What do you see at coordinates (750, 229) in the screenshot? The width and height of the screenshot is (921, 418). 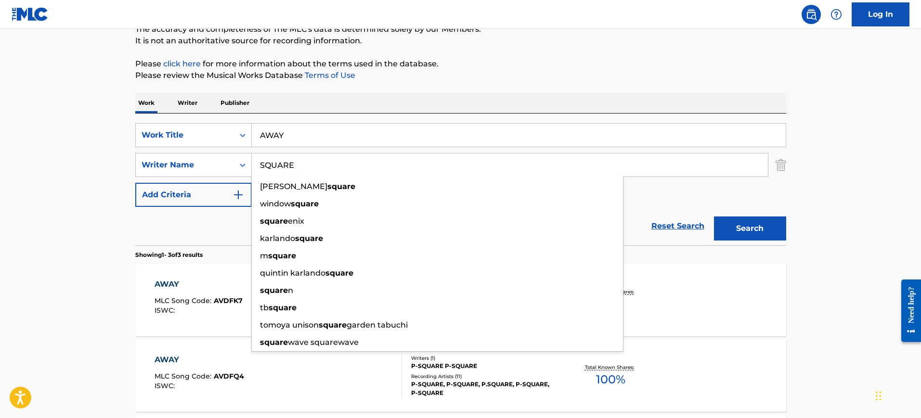 I see `button: Search` at bounding box center [750, 229].